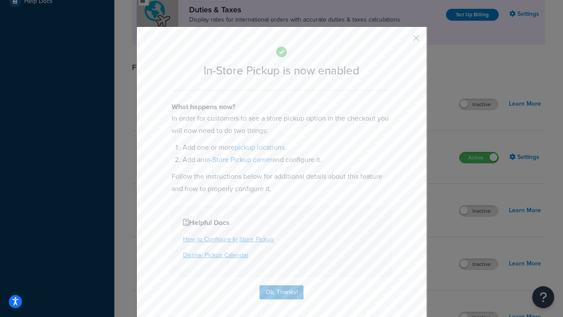  What do you see at coordinates (287, 147) in the screenshot?
I see `li: Add one or more .` at bounding box center [287, 147].